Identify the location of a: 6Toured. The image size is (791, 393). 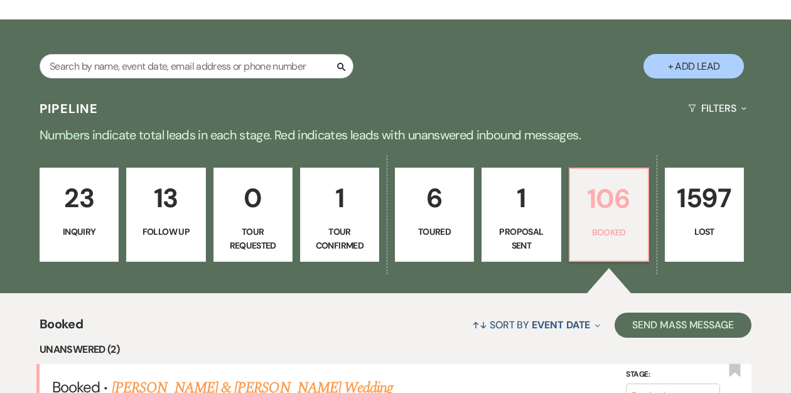
(434, 215).